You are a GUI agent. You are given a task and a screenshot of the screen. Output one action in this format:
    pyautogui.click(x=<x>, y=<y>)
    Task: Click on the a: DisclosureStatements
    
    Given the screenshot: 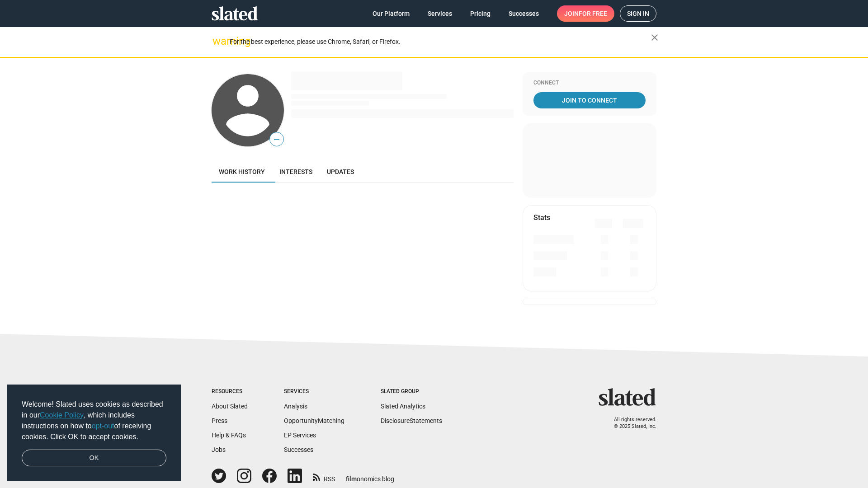 What is the action you would take?
    pyautogui.click(x=411, y=420)
    